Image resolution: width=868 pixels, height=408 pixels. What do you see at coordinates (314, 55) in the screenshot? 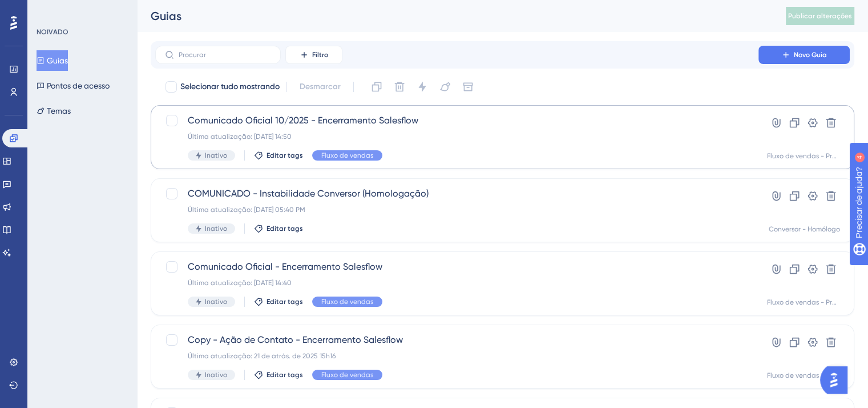
I see `button: Filtro` at bounding box center [314, 55].